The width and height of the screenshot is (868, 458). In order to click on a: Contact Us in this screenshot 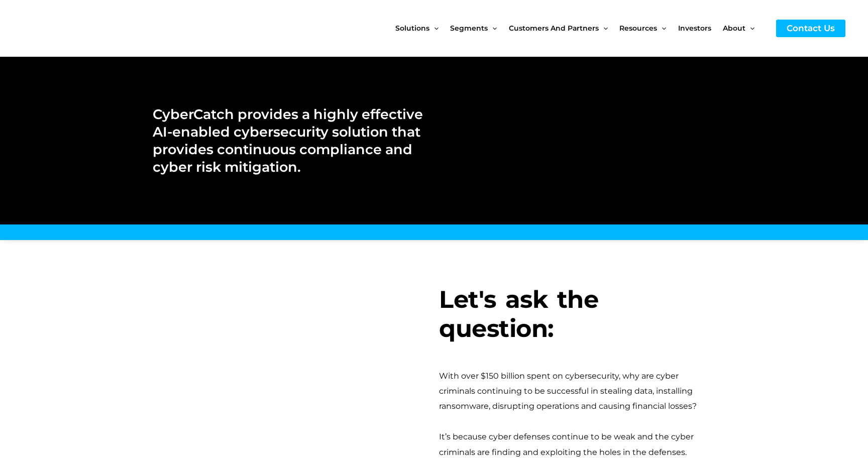, I will do `click(810, 28)`.